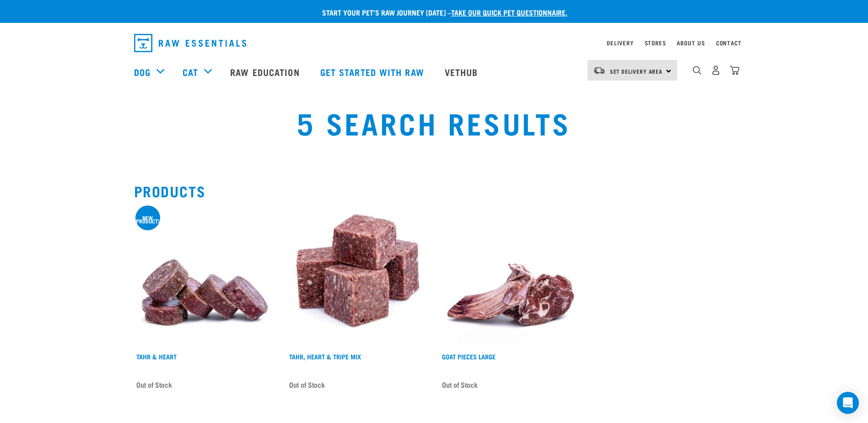 The height and width of the screenshot is (423, 868). What do you see at coordinates (325, 356) in the screenshot?
I see `a: Tahr, Heart & Tripe Mix` at bounding box center [325, 356].